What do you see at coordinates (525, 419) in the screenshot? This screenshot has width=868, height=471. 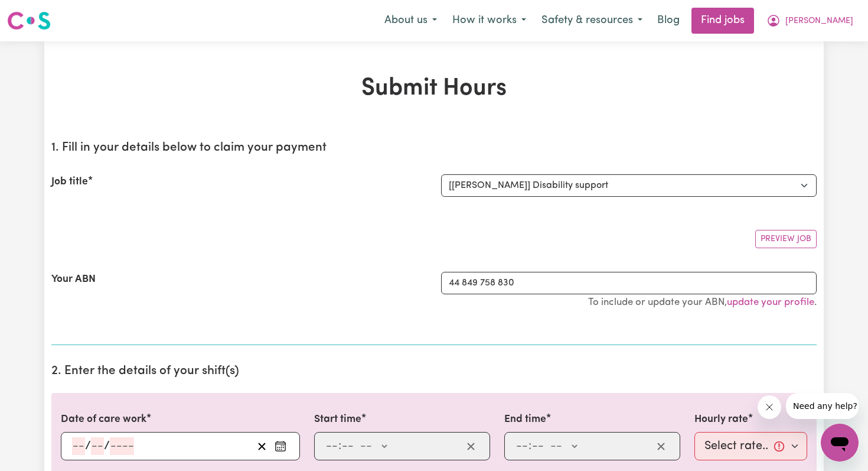 I see `label: End time` at bounding box center [525, 419].